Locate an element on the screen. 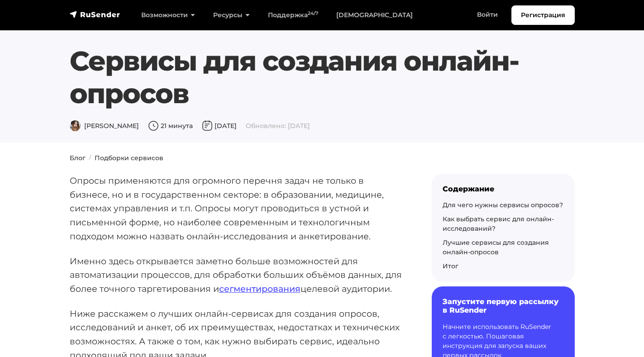 This screenshot has height=357, width=644. img: RuSender is located at coordinates (95, 15).